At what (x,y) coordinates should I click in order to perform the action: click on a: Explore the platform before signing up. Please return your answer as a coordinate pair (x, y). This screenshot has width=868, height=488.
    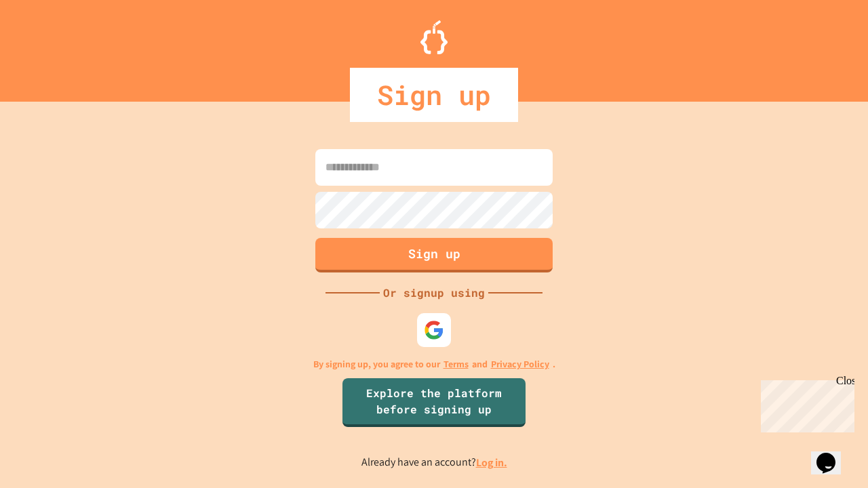
    Looking at the image, I should click on (434, 402).